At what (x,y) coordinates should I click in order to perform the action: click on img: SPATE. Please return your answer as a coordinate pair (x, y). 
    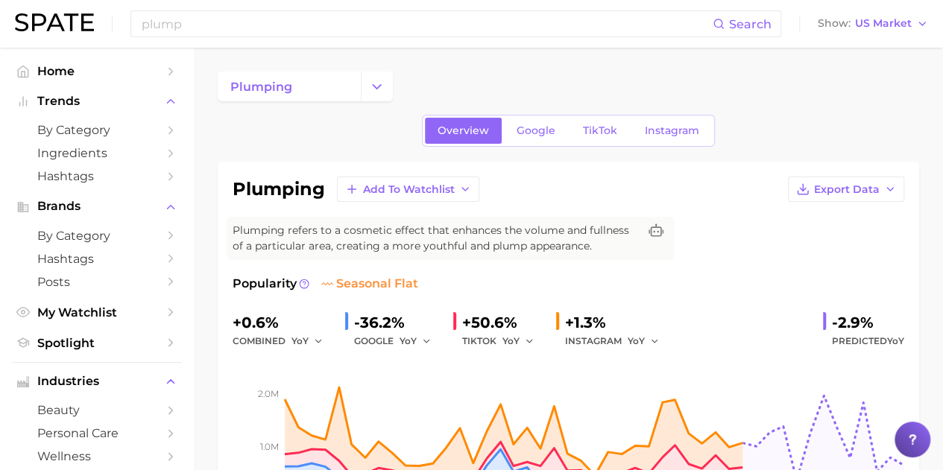
    Looking at the image, I should click on (54, 22).